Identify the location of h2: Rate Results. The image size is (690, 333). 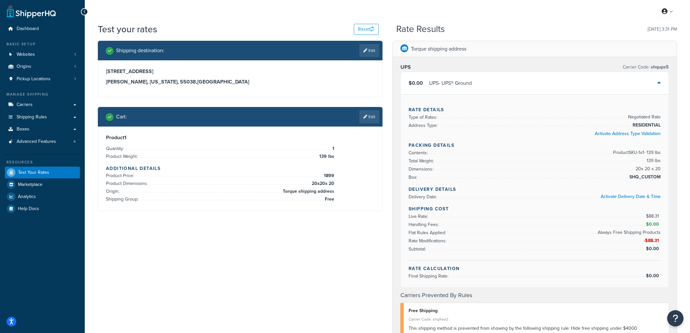
(420, 29).